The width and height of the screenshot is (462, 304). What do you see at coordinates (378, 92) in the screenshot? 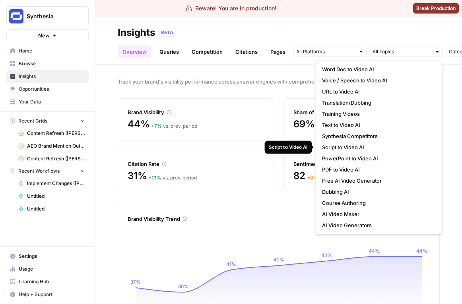
I see `span: URL to Video AI` at bounding box center [378, 92].